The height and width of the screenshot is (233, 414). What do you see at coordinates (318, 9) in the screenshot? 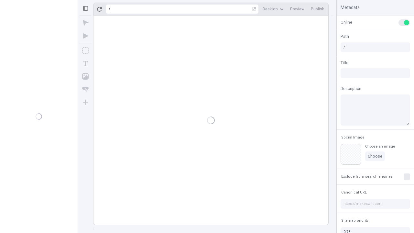
I see `button: Publish` at bounding box center [318, 9].